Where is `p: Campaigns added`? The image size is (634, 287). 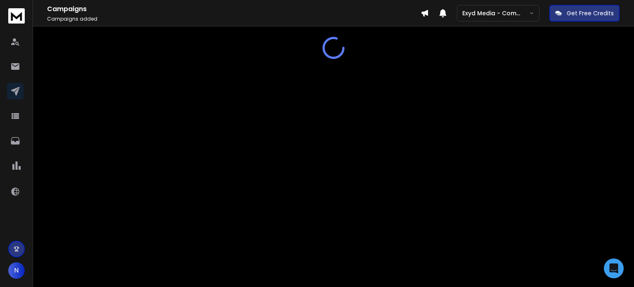 p: Campaigns added is located at coordinates (234, 19).